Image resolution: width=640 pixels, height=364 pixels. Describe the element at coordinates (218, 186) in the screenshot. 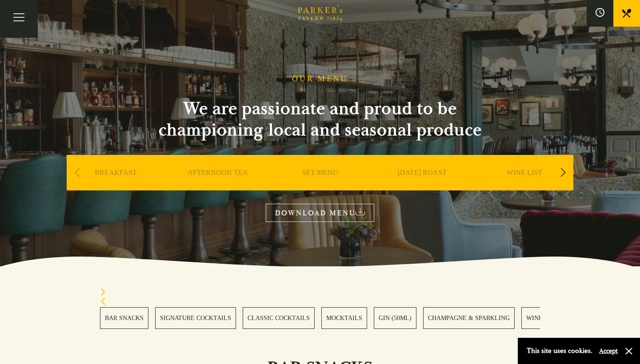

I see `div: 2 / 9` at that location.